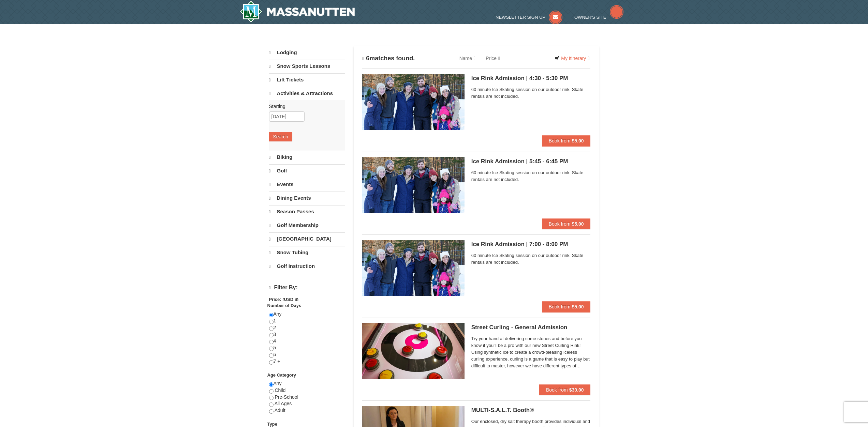 Image resolution: width=868 pixels, height=427 pixels. What do you see at coordinates (493, 58) in the screenshot?
I see `a: Price` at bounding box center [493, 58].